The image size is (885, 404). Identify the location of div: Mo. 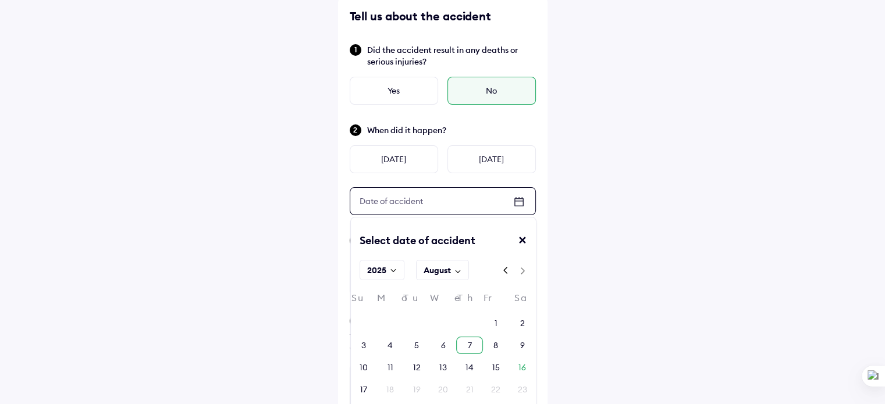
(390, 301).